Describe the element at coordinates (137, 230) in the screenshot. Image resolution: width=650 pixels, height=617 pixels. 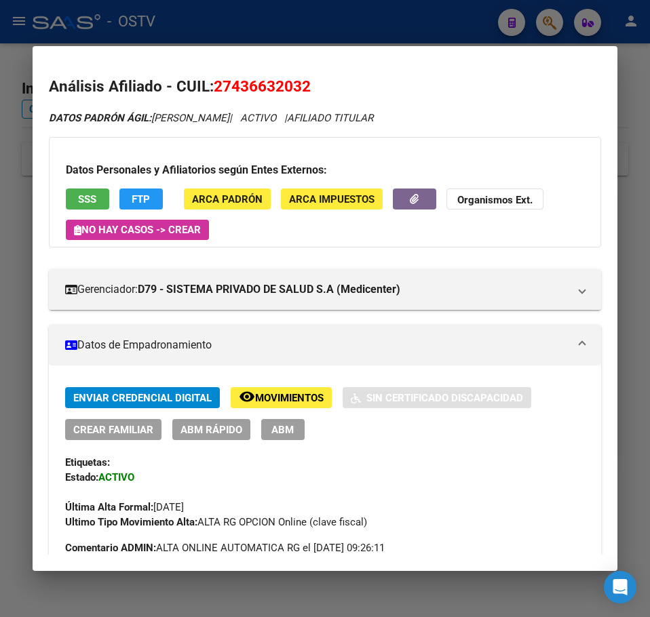
I see `button: No hay casos -> Crear` at that location.